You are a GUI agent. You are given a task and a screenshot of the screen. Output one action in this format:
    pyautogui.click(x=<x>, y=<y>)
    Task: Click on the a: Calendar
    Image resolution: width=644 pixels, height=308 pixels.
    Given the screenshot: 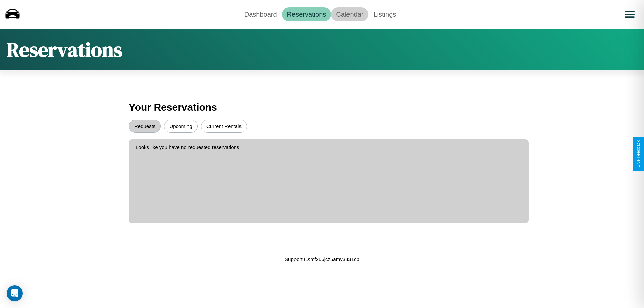 What is the action you would take?
    pyautogui.click(x=349, y=14)
    